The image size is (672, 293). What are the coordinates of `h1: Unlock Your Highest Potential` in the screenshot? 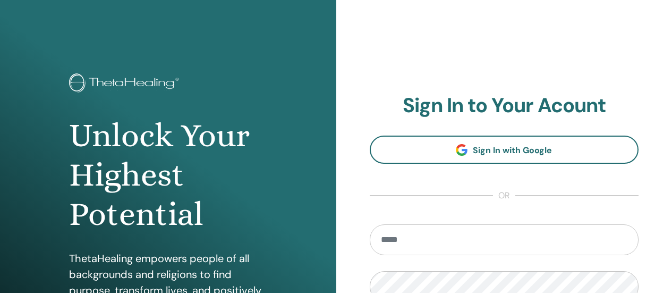 It's located at (168, 175).